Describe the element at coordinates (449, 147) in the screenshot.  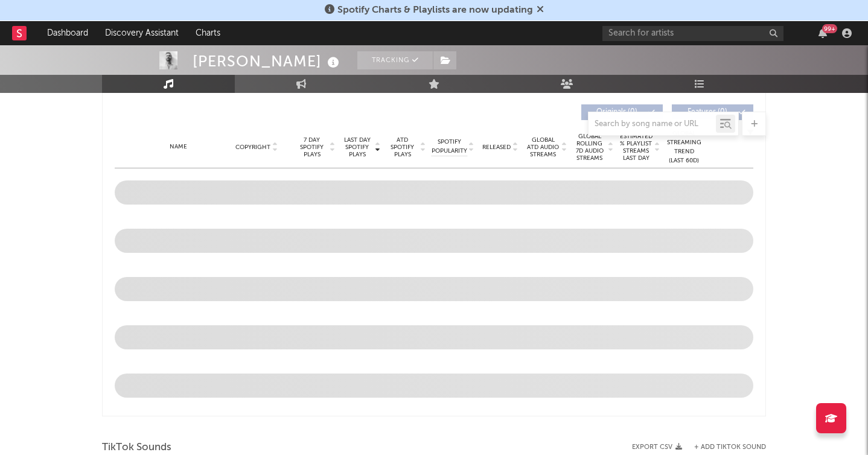
I see `span: Spotify Popularity` at that location.